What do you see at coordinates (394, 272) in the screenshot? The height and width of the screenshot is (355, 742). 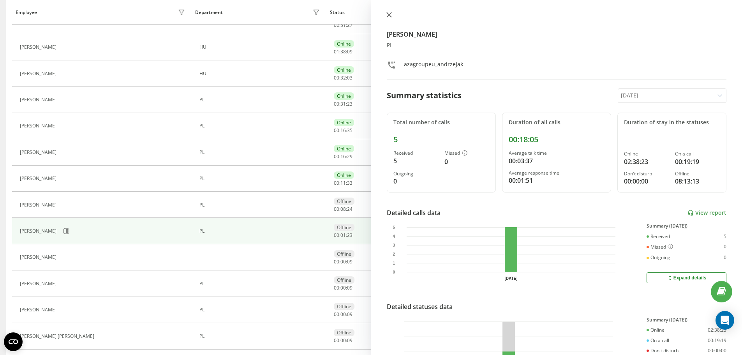 I see `text: 0` at bounding box center [394, 272].